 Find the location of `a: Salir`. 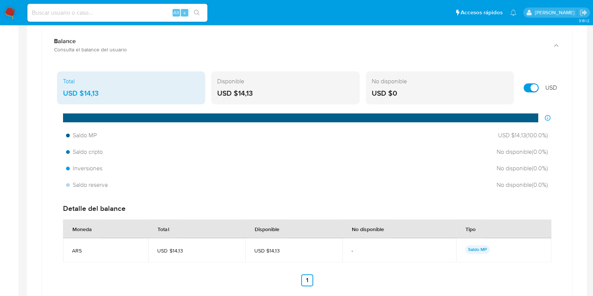

a: Salir is located at coordinates (583, 12).